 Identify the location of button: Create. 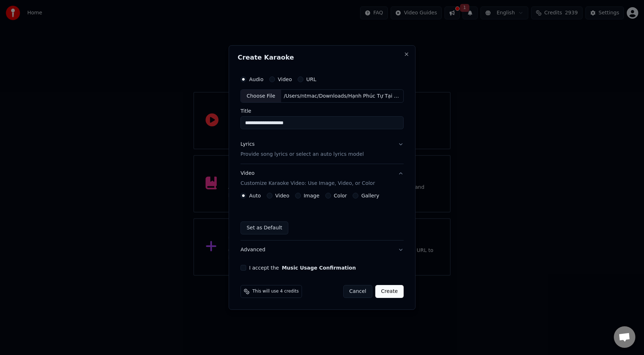
(389, 292).